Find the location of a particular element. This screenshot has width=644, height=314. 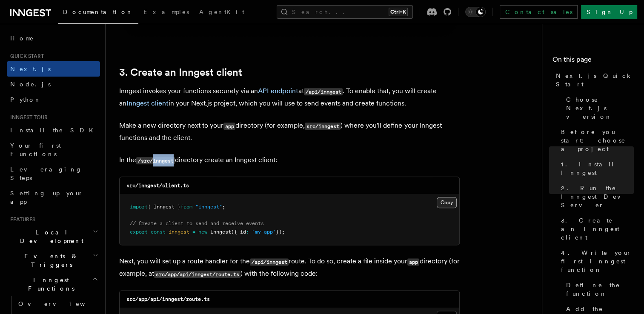

span: Python is located at coordinates (25, 99).